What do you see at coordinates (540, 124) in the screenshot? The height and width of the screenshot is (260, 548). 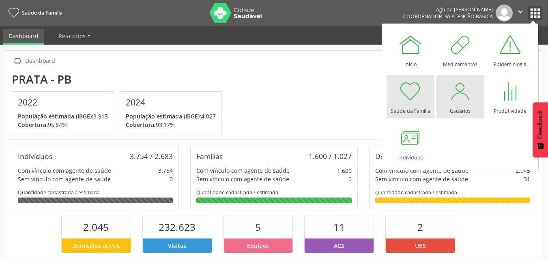 I see `span: Feedback` at bounding box center [540, 124].